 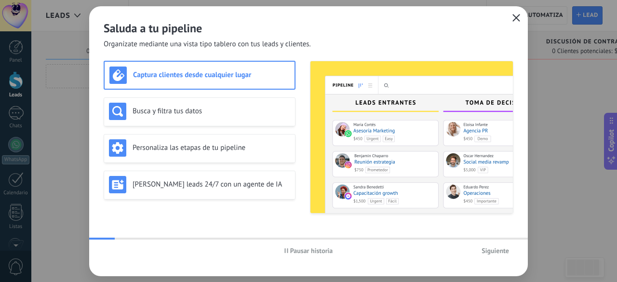 I want to click on span: Organízate mediante una vista tipo tablero con tus leads y clientes., so click(x=207, y=44).